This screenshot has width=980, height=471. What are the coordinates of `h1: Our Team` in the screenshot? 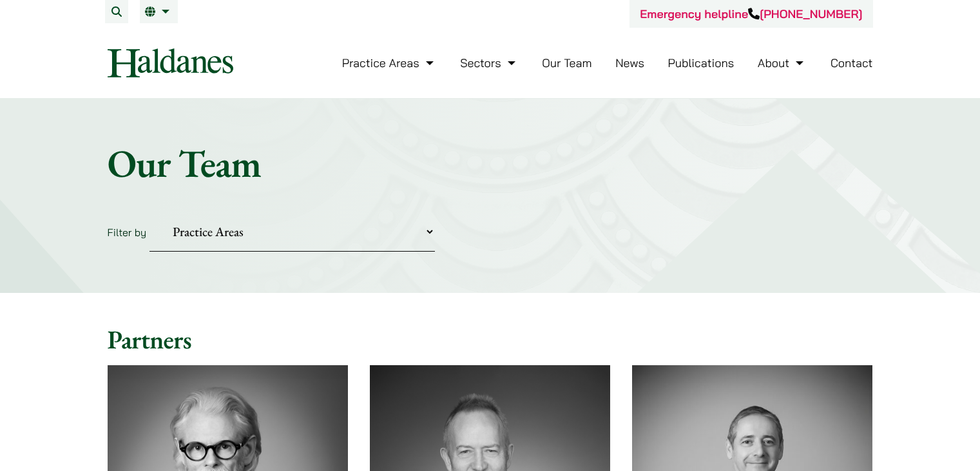 It's located at (490, 163).